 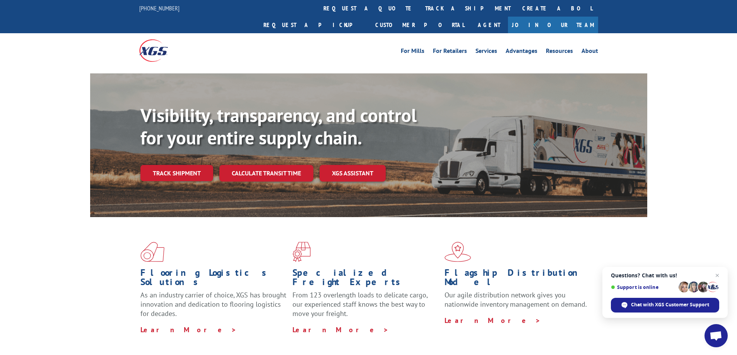 What do you see at coordinates (213, 280) in the screenshot?
I see `h1: Flooring Logistics Solutions` at bounding box center [213, 280].